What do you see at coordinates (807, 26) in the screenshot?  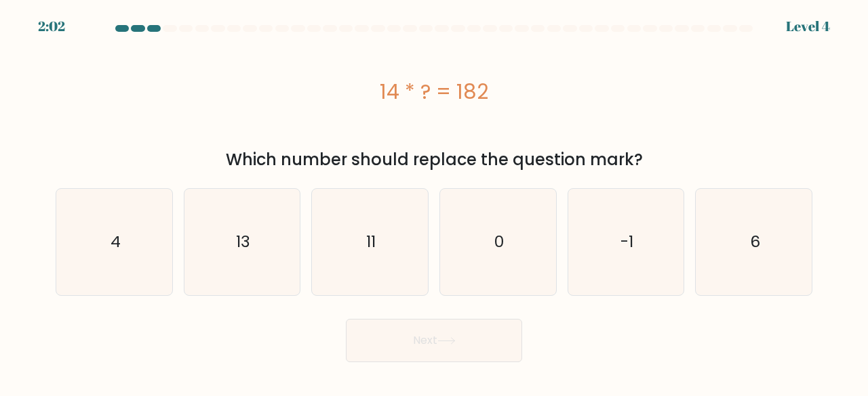 I see `div: Level 4` at bounding box center [807, 26].